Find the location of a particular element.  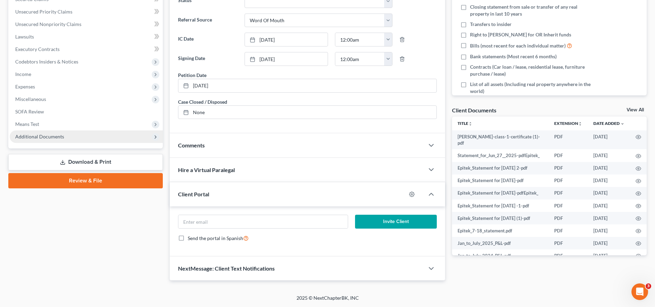

span: Closing statement from sale or transfer of any real property in last 10 years is located at coordinates (531, 10).